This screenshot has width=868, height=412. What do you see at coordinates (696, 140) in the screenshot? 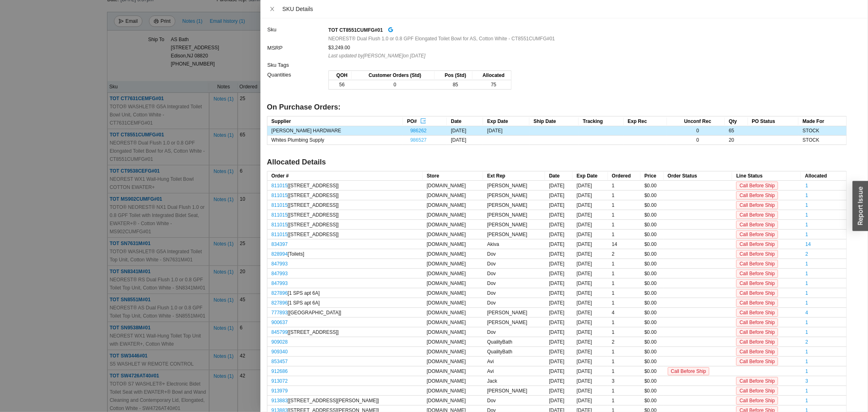
I see `td: 0` at bounding box center [696, 140].